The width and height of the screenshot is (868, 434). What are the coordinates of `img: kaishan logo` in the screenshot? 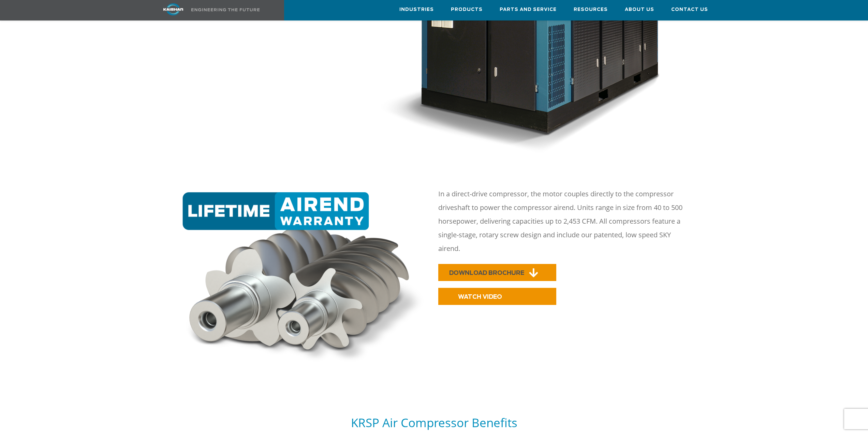 It's located at (173, 9).